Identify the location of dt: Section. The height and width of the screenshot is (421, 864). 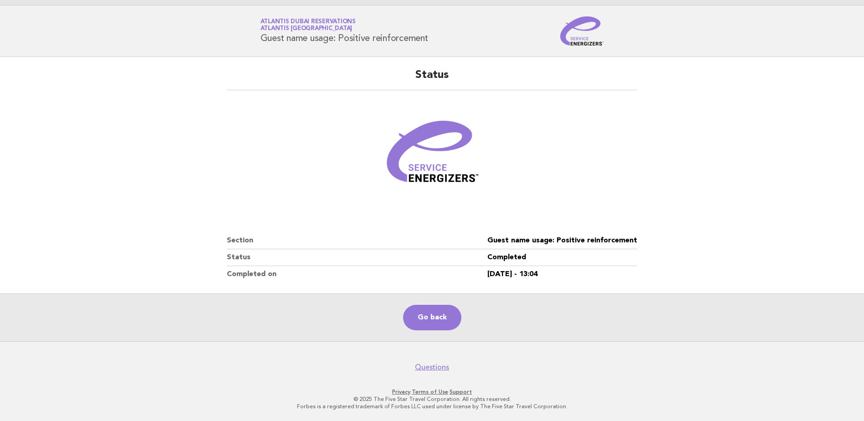
(357, 240).